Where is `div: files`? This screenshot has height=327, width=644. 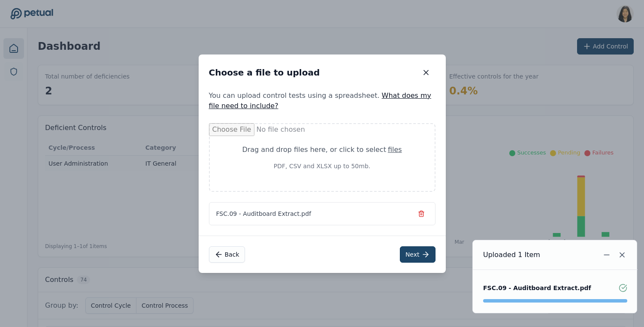 div: files is located at coordinates (395, 150).